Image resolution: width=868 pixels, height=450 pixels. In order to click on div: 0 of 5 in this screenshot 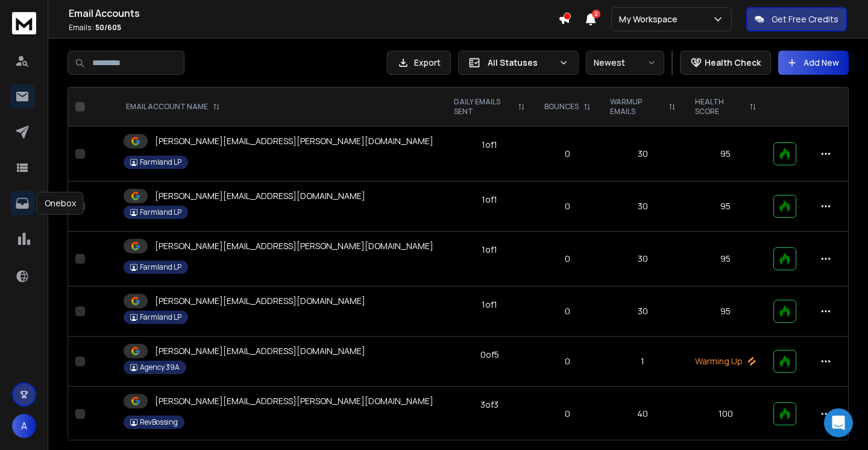, I will do `click(489, 355)`.